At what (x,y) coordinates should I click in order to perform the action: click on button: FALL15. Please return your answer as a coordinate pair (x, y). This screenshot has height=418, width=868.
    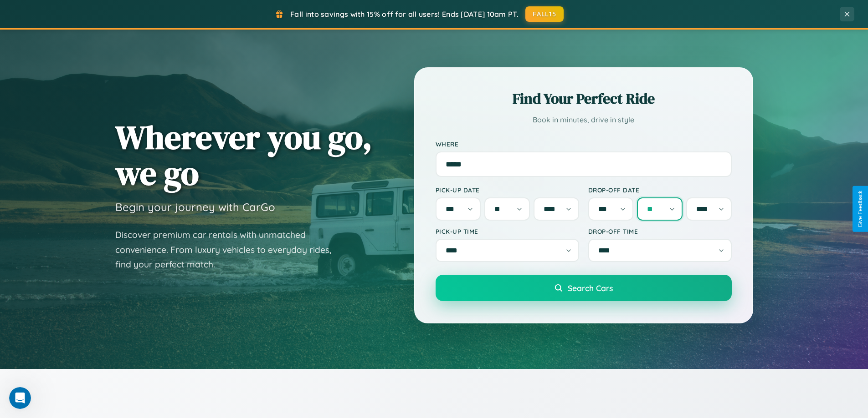
    Looking at the image, I should click on (544, 14).